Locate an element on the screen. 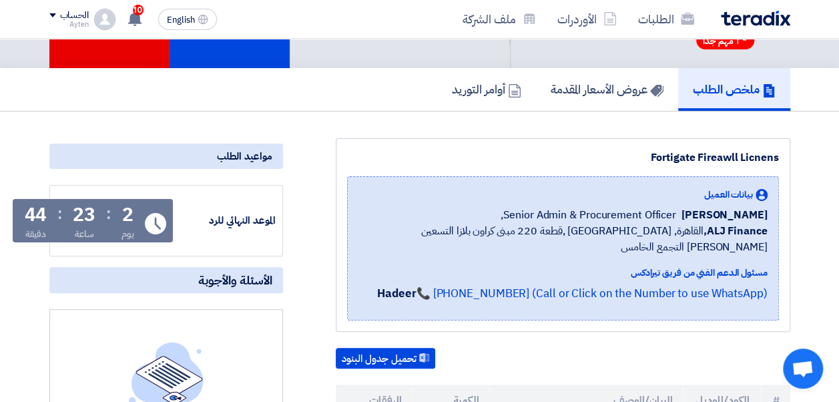 The height and width of the screenshot is (402, 839). span: Senior Admin & Procurement Officer, is located at coordinates (588, 215).